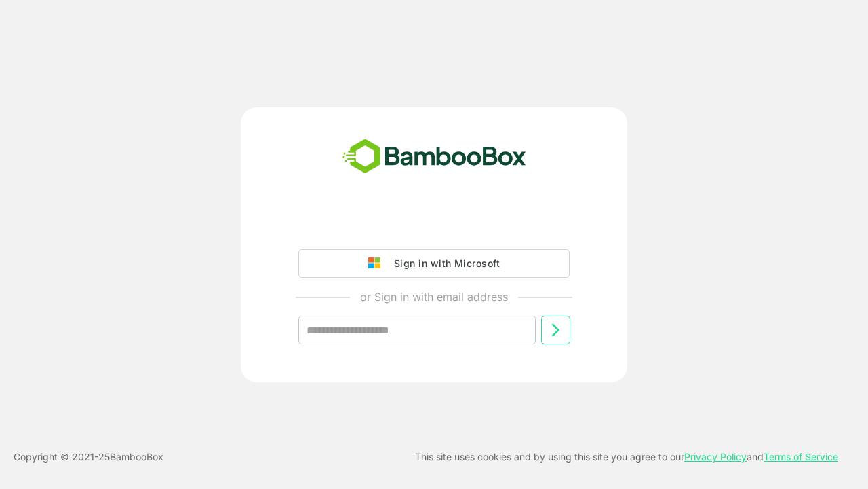  What do you see at coordinates (801, 456) in the screenshot?
I see `a: Terms of Service` at bounding box center [801, 456].